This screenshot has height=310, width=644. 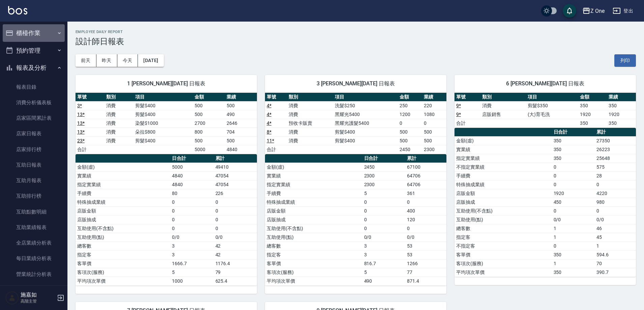 I want to click on td: 26223, so click(x=616, y=150).